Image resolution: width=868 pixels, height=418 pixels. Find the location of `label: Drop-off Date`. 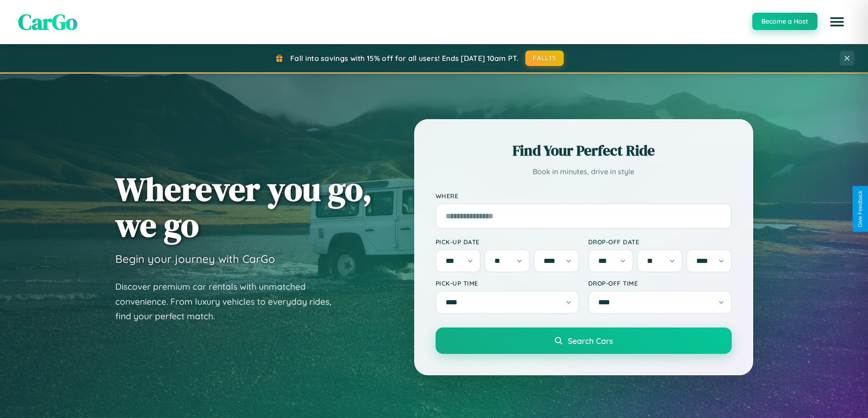

label: Drop-off Date is located at coordinates (660, 242).